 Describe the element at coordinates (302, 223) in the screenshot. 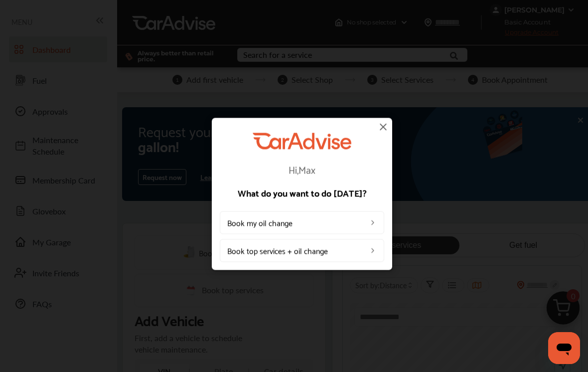

I see `a: Book my oil change` at that location.